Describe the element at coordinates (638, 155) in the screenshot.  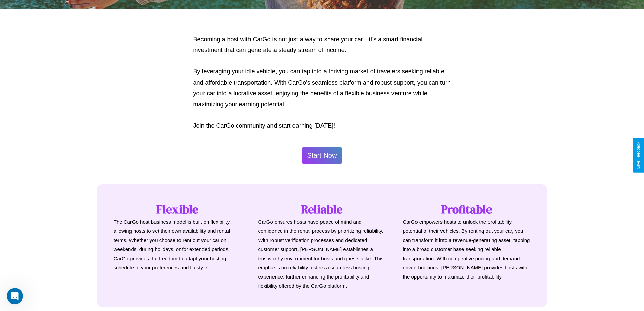
I see `div: Give Feedback` at that location.